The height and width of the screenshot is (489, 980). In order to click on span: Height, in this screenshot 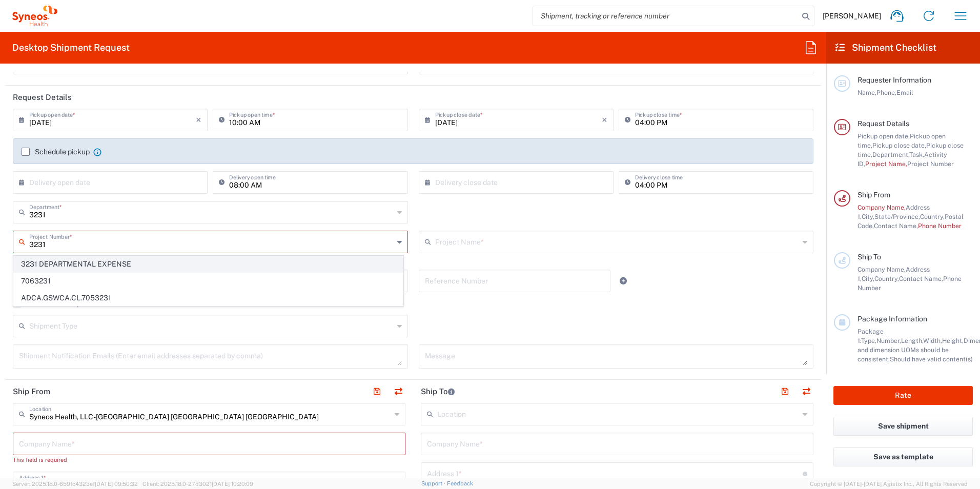, I will do `click(953, 341)`.